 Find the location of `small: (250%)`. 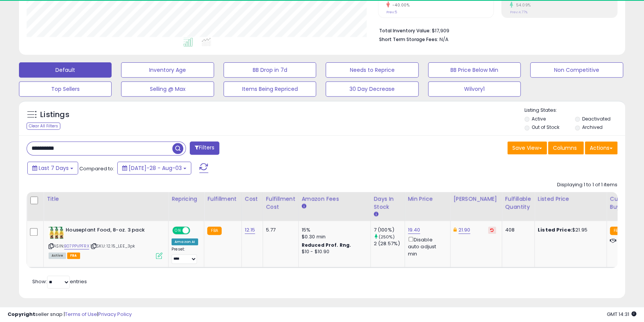

small: (250%) is located at coordinates (387, 237).